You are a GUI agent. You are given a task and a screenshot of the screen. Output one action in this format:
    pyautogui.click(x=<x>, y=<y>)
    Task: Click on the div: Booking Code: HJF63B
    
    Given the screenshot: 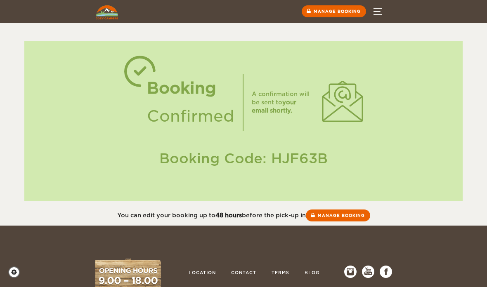 What is the action you would take?
    pyautogui.click(x=243, y=158)
    